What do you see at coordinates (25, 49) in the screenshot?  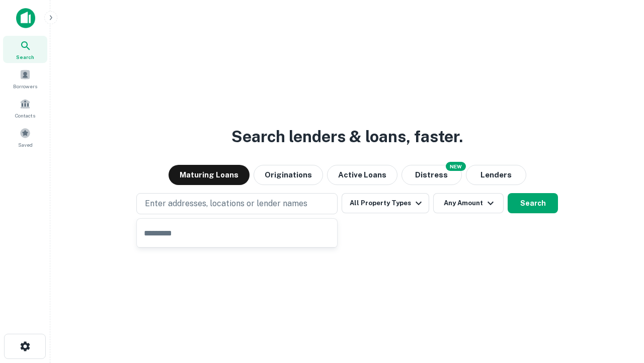 I see `a: Search` at bounding box center [25, 49].